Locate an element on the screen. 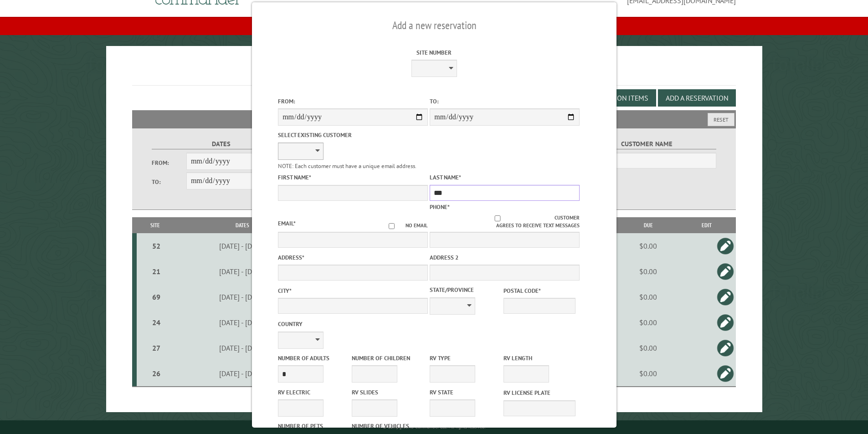  label: First Name is located at coordinates (353, 177).